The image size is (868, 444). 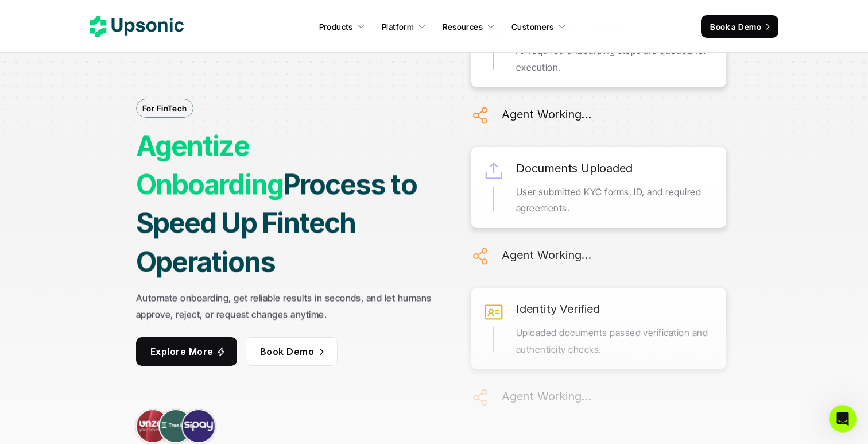 I want to click on p: Products, so click(x=336, y=26).